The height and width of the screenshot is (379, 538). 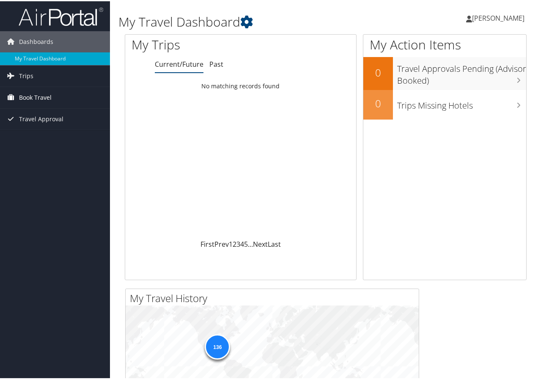 I want to click on a: Past, so click(x=216, y=63).